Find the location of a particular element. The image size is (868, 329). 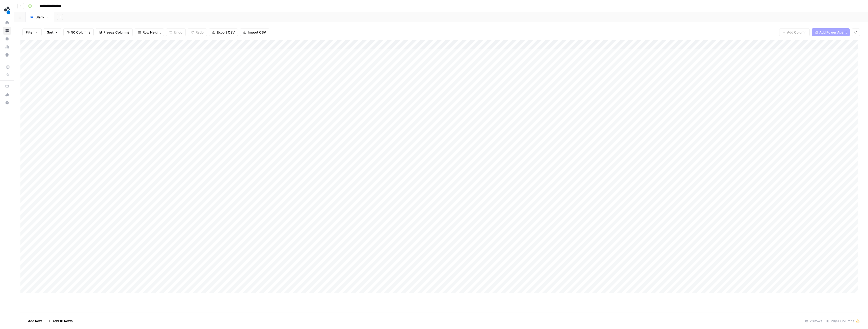

span: Export CSV is located at coordinates (225, 32).